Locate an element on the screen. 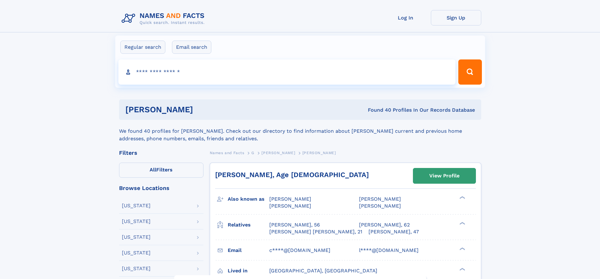  img: Logo Names and Facts is located at coordinates (164, 19).